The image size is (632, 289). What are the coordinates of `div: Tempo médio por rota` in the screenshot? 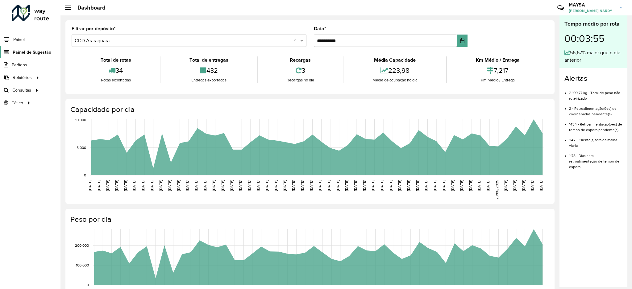 It's located at (594, 24).